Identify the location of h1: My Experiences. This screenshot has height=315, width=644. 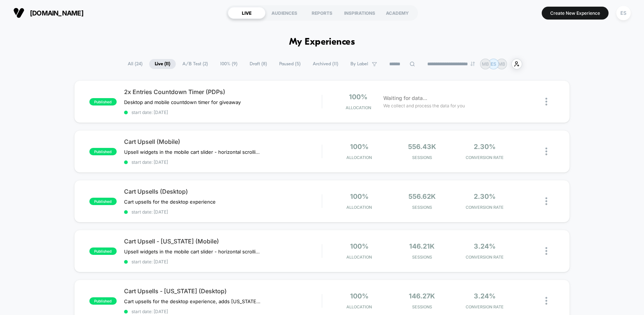
(322, 42).